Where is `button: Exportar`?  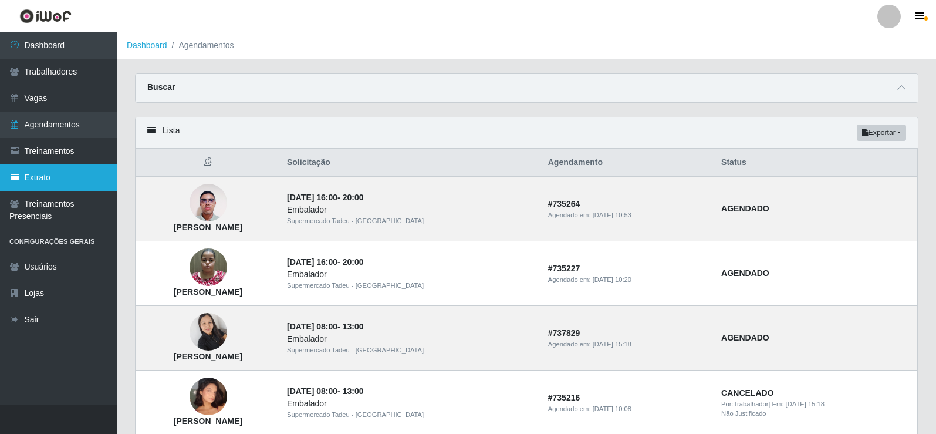 button: Exportar is located at coordinates (882, 133).